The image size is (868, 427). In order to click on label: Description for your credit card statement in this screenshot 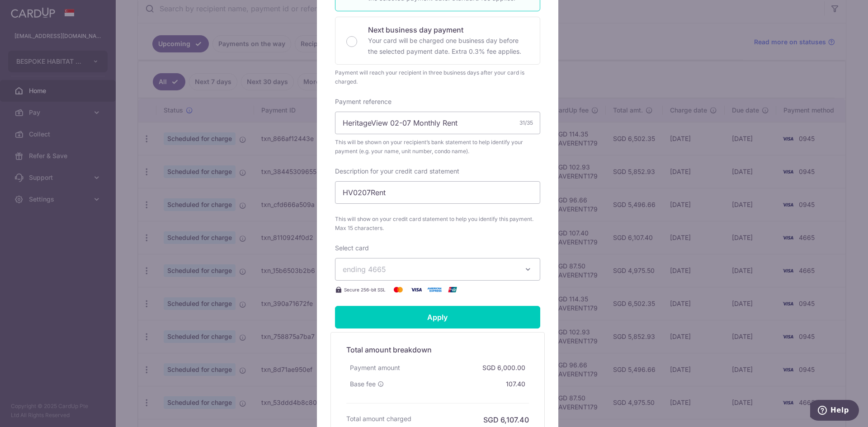, I will do `click(397, 171)`.